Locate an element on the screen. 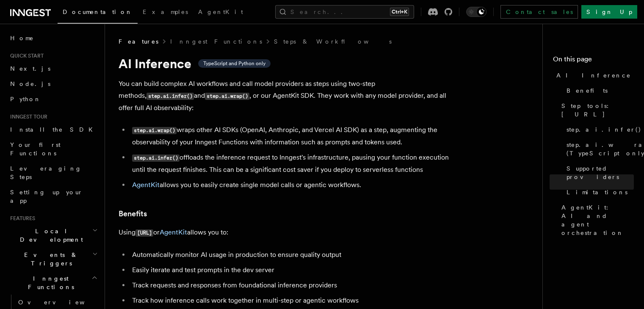 This screenshot has height=309, width=644. button: Toggle dark mode is located at coordinates (476, 12).